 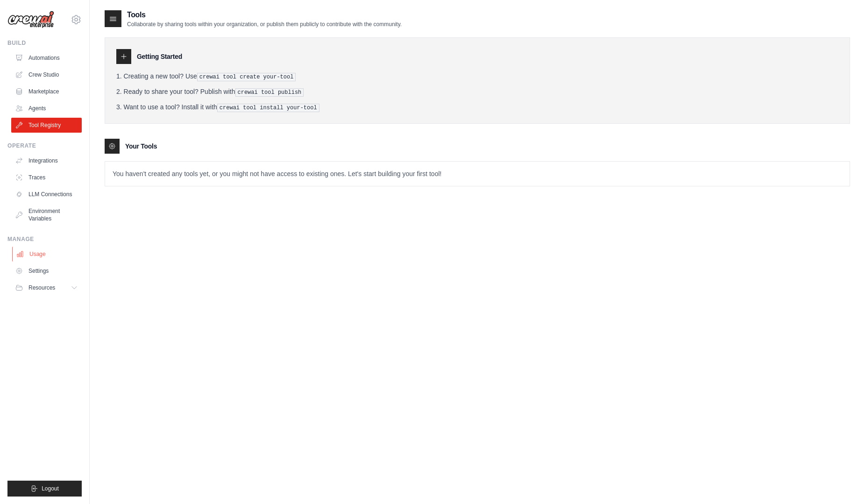 What do you see at coordinates (41, 287) in the screenshot?
I see `span: Resources` at bounding box center [41, 287].